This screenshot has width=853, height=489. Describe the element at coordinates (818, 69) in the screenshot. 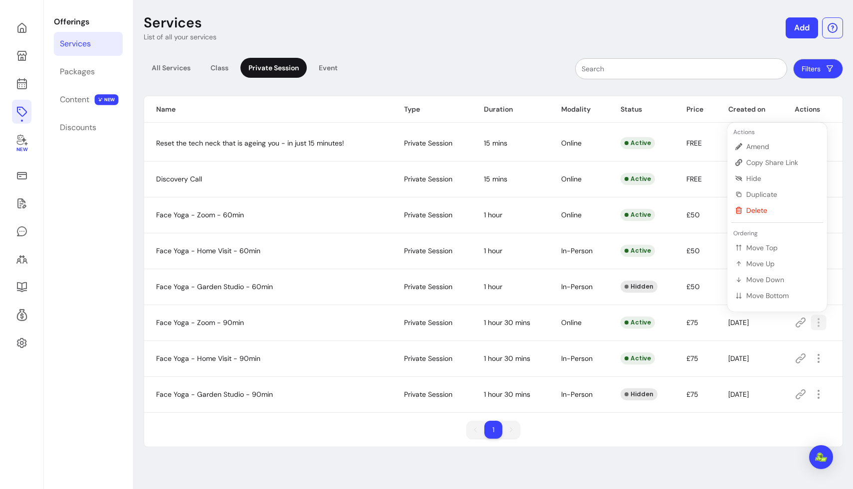

I see `button: Filters` at that location.